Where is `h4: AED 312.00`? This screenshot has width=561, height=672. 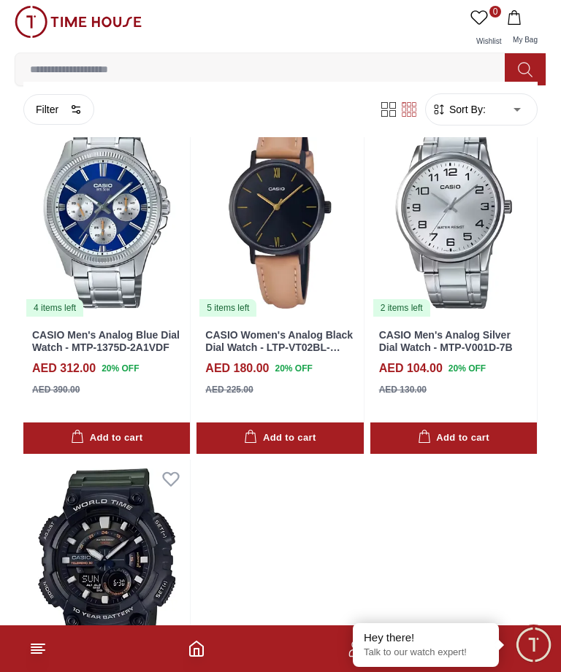
h4: AED 312.00 is located at coordinates (64, 369).